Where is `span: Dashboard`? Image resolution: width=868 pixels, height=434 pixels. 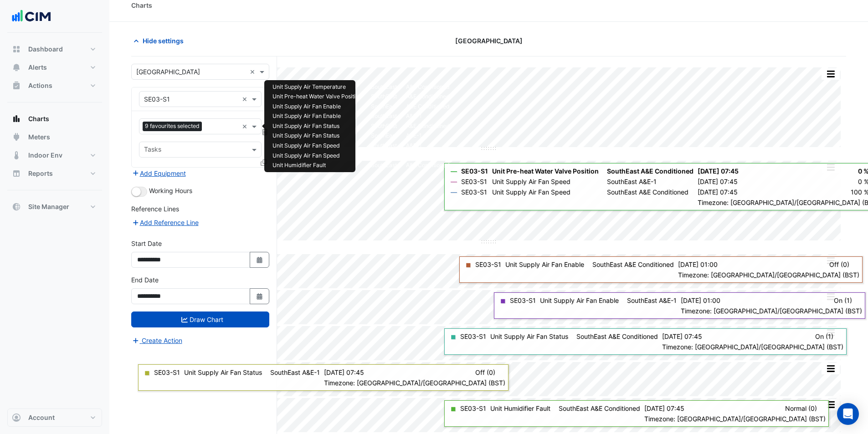
span: Dashboard is located at coordinates (46, 49).